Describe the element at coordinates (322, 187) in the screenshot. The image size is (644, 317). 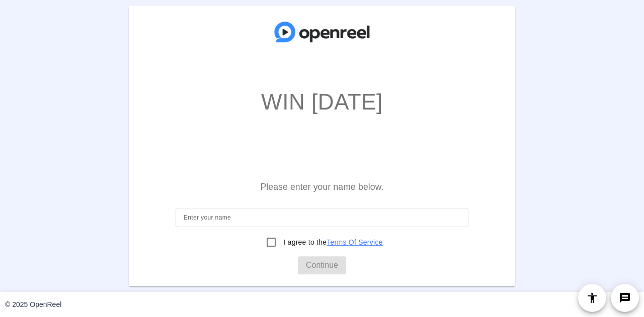
I see `p: Please enter your name below.` at that location.